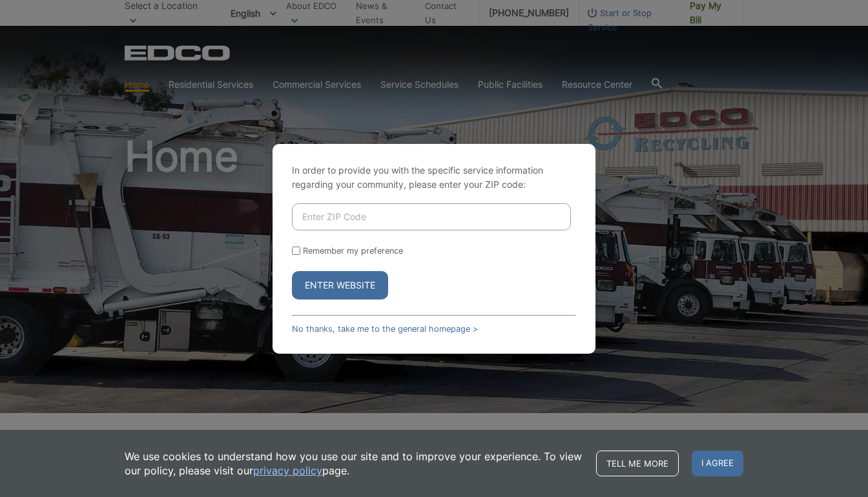 Image resolution: width=868 pixels, height=497 pixels. What do you see at coordinates (434, 177) in the screenshot?
I see `p: In order to provide you with the specific service information regarding your community, please en...` at bounding box center [434, 177].